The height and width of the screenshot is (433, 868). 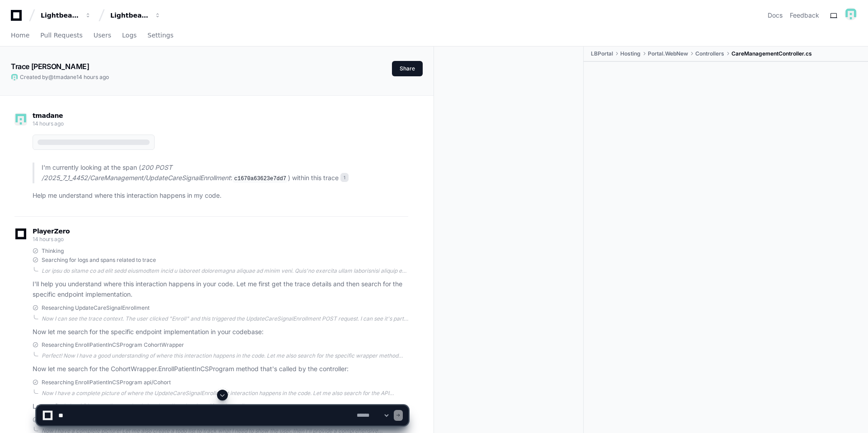 I want to click on button: Feedback, so click(x=804, y=15).